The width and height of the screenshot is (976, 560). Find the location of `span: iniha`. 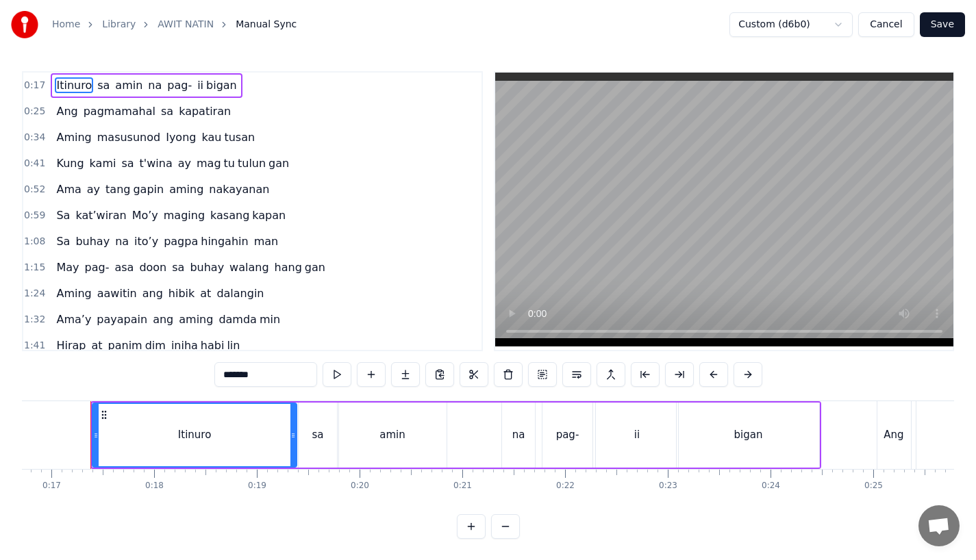

span: iniha is located at coordinates (184, 345).